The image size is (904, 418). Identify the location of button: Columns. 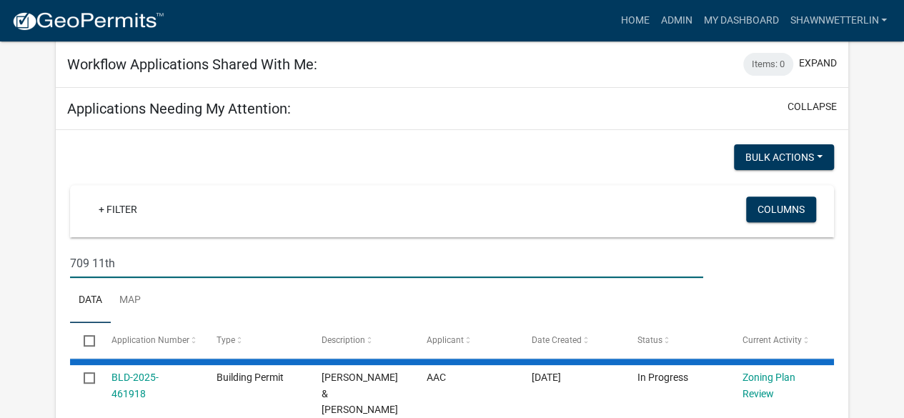
(781, 209).